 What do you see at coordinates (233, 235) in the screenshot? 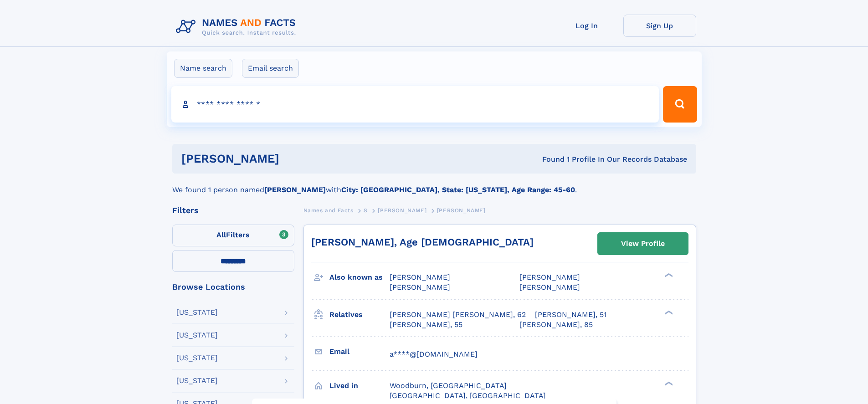
I see `label: Filters` at bounding box center [233, 235].